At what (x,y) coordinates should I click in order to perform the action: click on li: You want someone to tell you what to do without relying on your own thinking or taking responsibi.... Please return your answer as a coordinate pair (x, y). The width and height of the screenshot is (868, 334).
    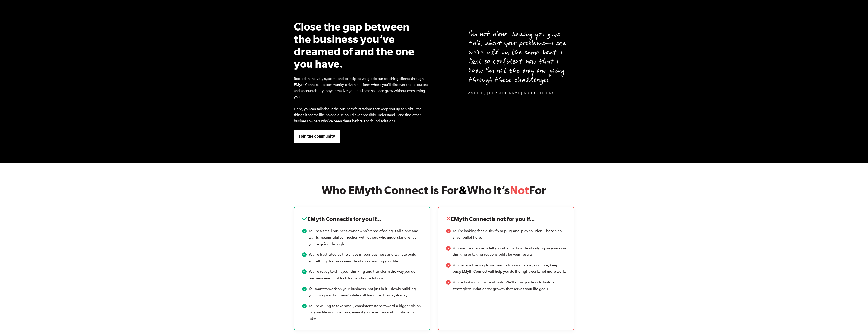
    Looking at the image, I should click on (506, 251).